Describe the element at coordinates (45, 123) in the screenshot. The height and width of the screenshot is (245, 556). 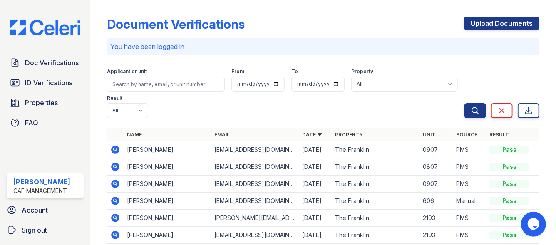
I see `a: FAQ` at that location.